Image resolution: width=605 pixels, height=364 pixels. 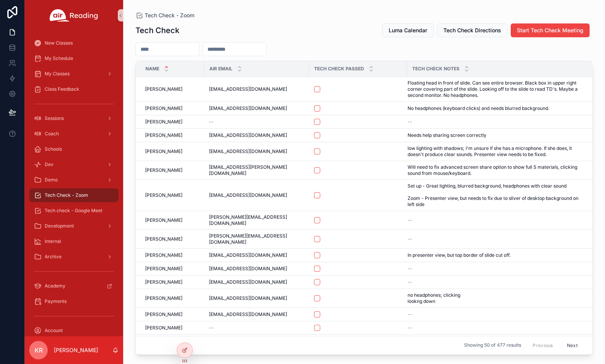 What do you see at coordinates (74, 74) in the screenshot?
I see `a: My Classes` at bounding box center [74, 74].